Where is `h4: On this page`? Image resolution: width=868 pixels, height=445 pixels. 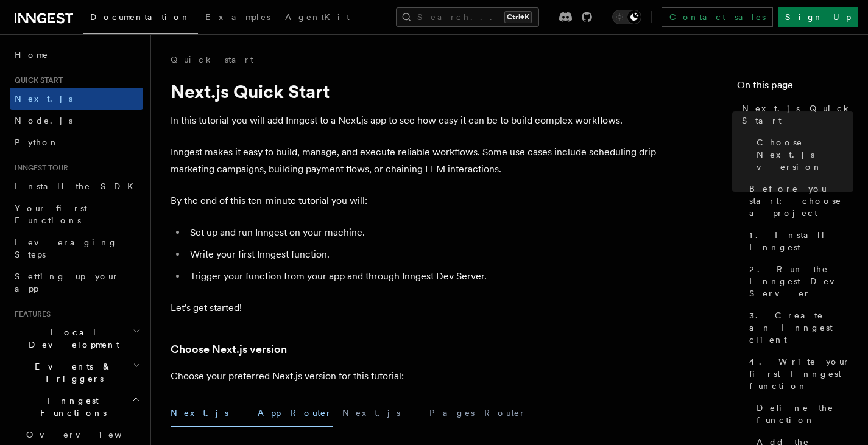 h4: On this page is located at coordinates (795, 87).